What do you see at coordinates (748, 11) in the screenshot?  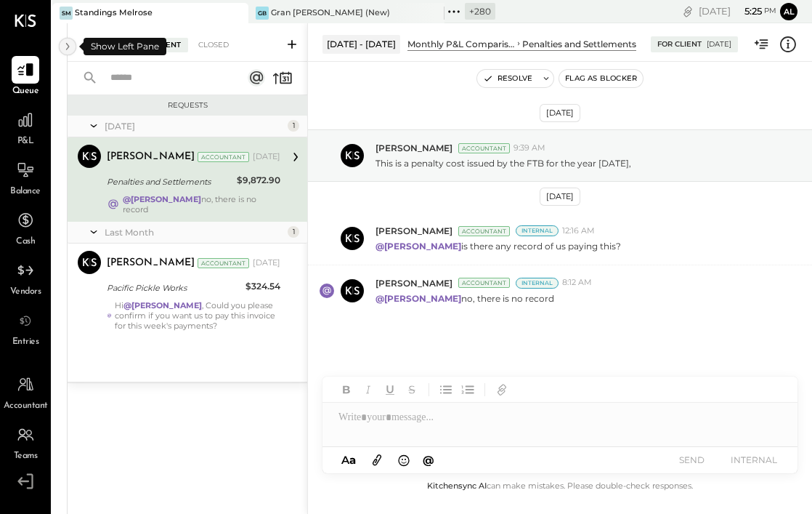 I see `span: 5 : 25` at bounding box center [748, 11].